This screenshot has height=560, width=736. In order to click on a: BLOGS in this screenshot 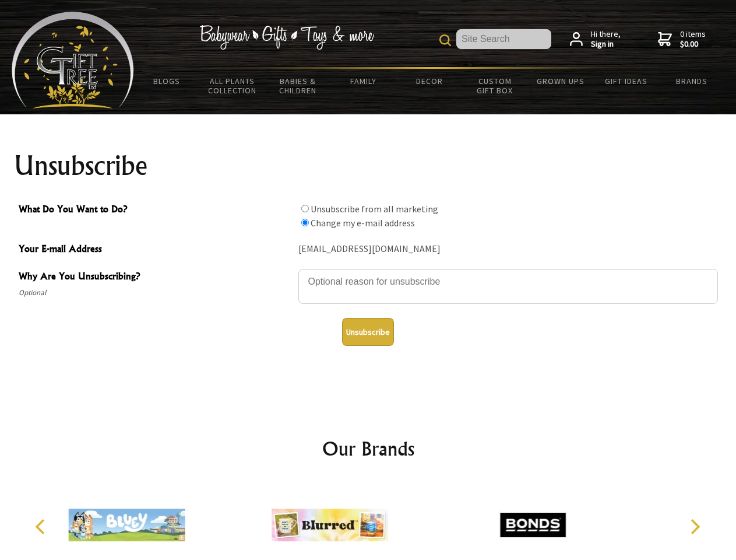, I will do `click(167, 81)`.